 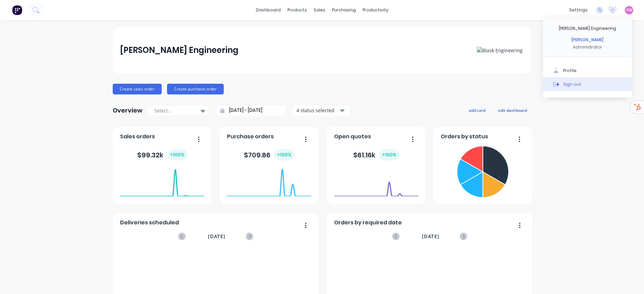 I want to click on div: settings, so click(x=578, y=10).